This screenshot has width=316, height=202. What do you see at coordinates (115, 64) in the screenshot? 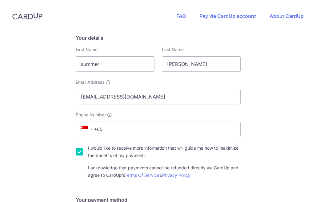
I see `input: First name` at bounding box center [115, 64].